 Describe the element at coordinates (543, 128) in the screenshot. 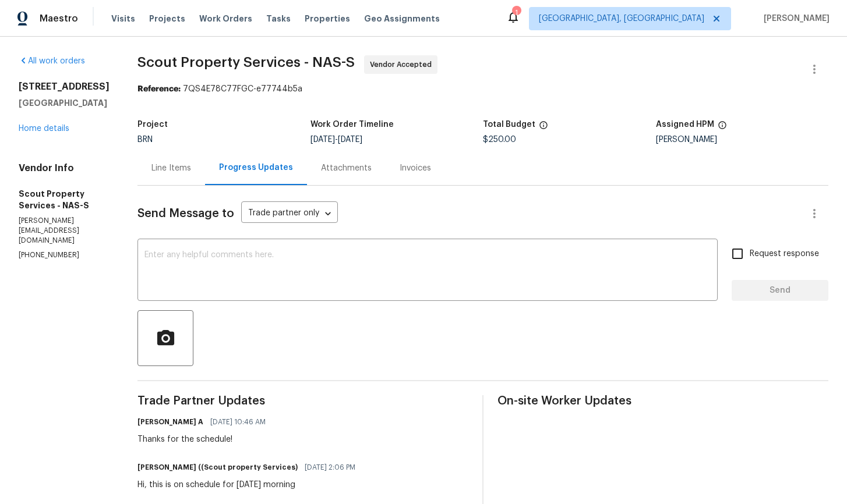

I see `span: The total cost of line items that have been proposed by Opendoor. This sum includes line items th...` at that location.